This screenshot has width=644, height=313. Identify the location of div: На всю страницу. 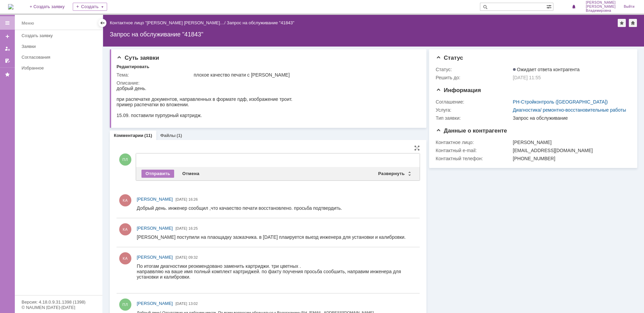
(417, 148).